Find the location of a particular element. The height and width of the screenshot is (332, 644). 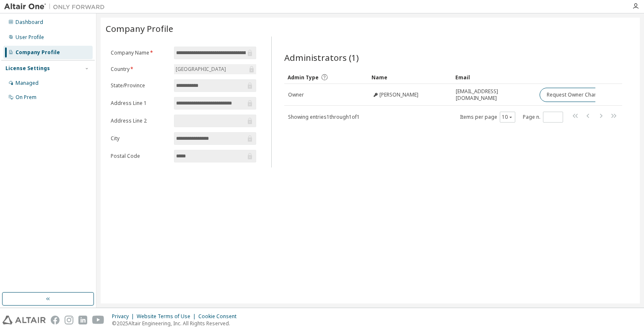

span: Company Profile is located at coordinates (139, 29).